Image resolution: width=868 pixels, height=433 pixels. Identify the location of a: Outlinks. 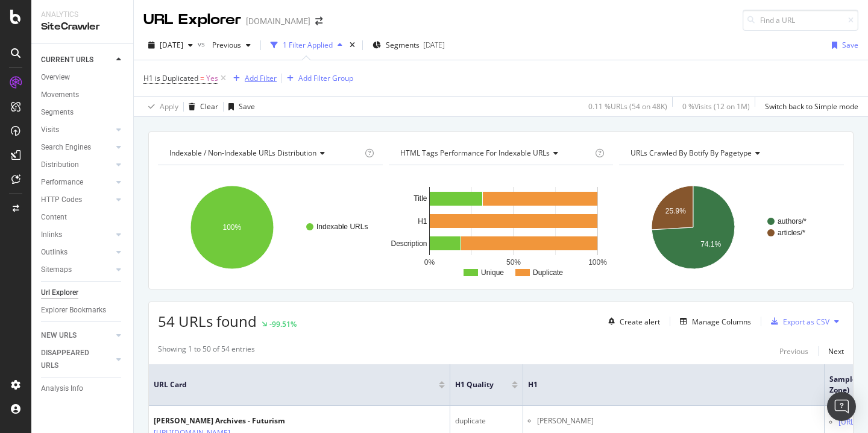
(77, 252).